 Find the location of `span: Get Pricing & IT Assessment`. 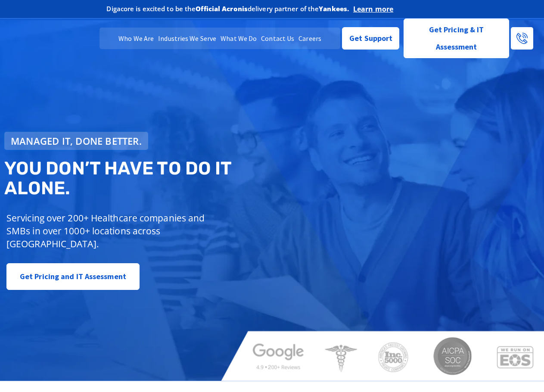

span: Get Pricing & IT Assessment is located at coordinates (456, 38).